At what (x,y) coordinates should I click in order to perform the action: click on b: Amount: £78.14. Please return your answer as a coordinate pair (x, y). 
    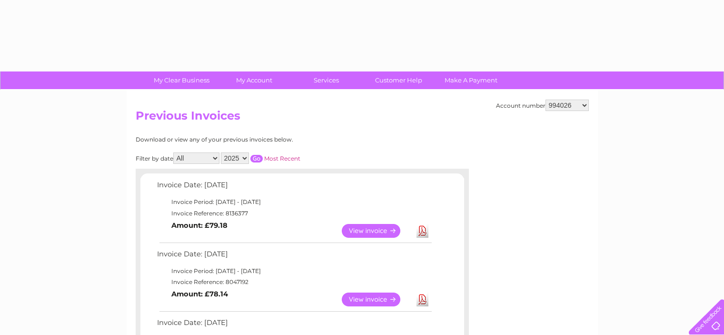
    Looking at the image, I should click on (199, 294).